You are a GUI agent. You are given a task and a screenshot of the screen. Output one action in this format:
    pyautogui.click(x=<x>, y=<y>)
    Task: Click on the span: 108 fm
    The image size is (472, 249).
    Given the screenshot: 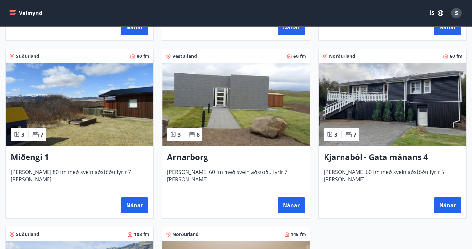 What is the action you would take?
    pyautogui.click(x=142, y=234)
    